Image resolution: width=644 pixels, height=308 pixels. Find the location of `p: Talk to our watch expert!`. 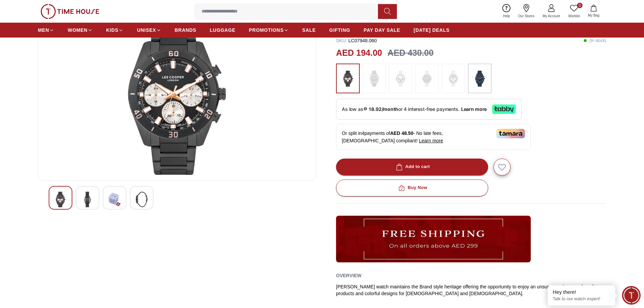

p: Talk to our watch expert! is located at coordinates (581, 299).